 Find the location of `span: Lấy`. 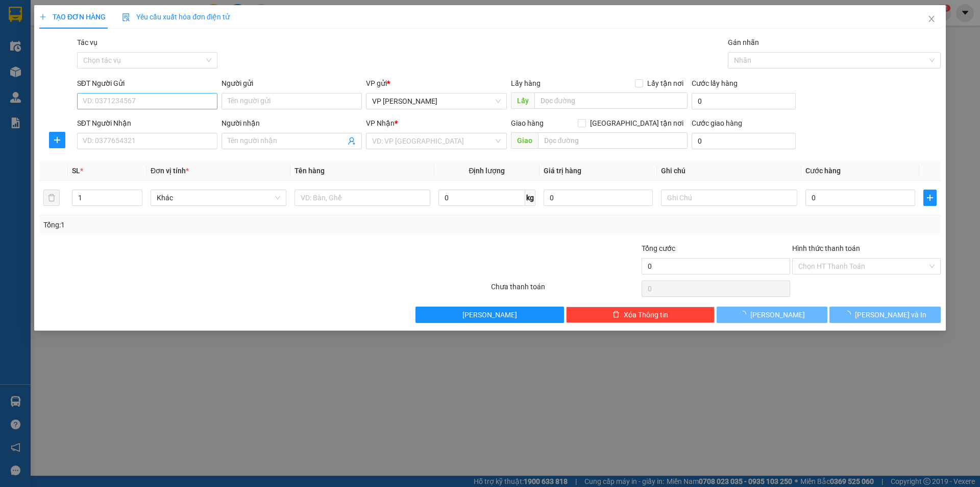

span: Lấy is located at coordinates (522, 101).